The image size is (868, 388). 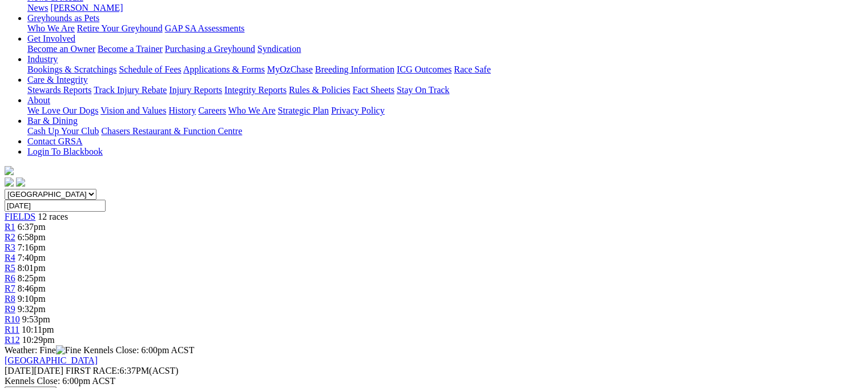 I want to click on span: 7:16pm, so click(x=31, y=247).